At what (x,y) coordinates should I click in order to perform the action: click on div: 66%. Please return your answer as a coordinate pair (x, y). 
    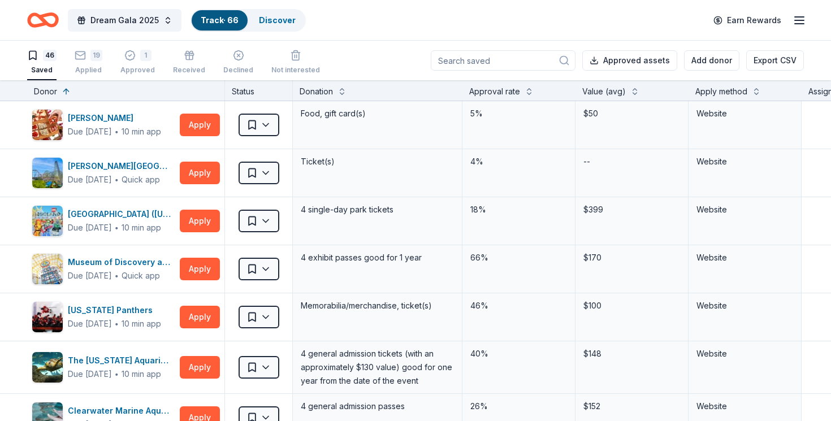
    Looking at the image, I should click on (518, 258).